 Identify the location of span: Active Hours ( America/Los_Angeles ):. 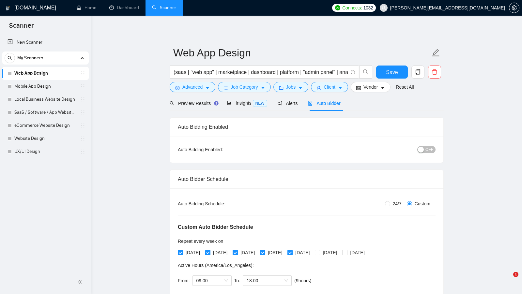
(216, 266).